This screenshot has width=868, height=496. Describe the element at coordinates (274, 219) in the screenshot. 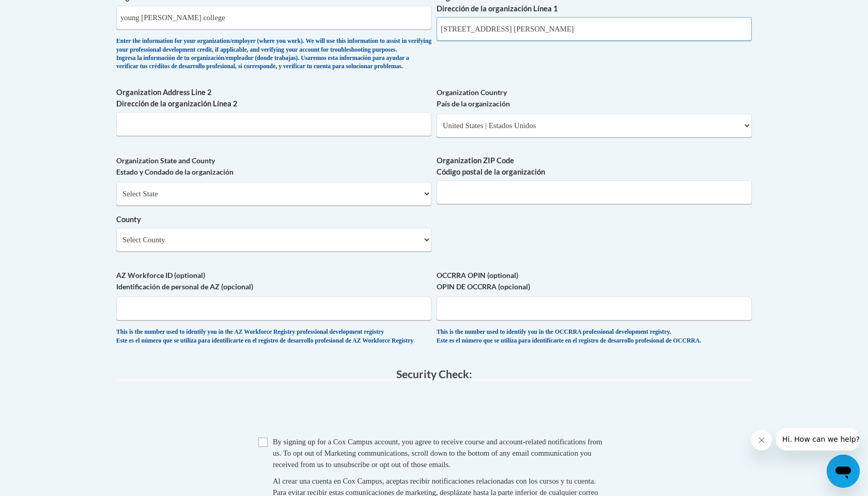

I see `label: County` at that location.